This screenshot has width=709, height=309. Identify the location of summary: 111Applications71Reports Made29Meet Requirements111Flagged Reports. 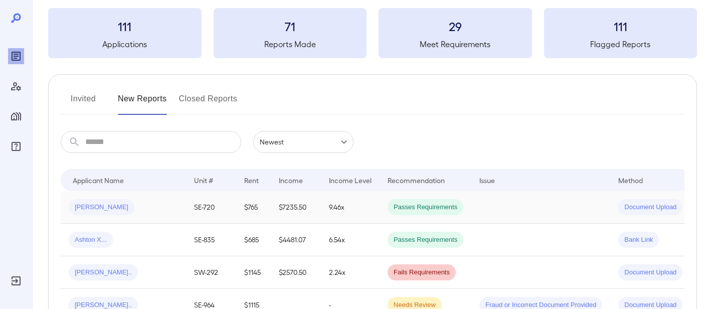
(372, 33).